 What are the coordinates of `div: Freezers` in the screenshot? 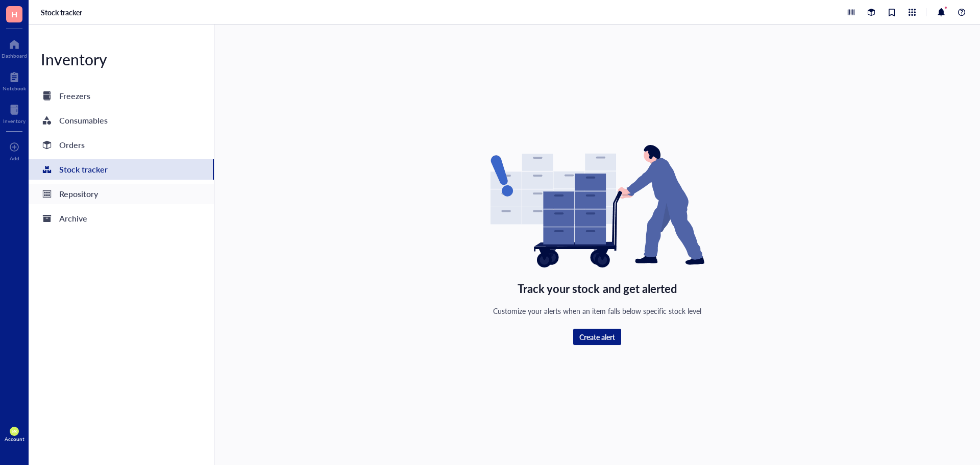 It's located at (74, 96).